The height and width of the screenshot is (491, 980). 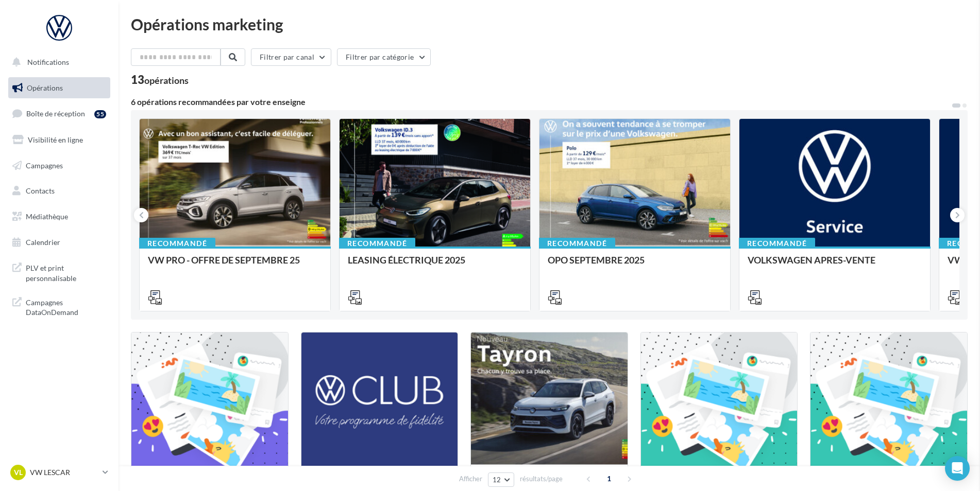 What do you see at coordinates (60, 140) in the screenshot?
I see `a: Visibilité en ligne` at bounding box center [60, 140].